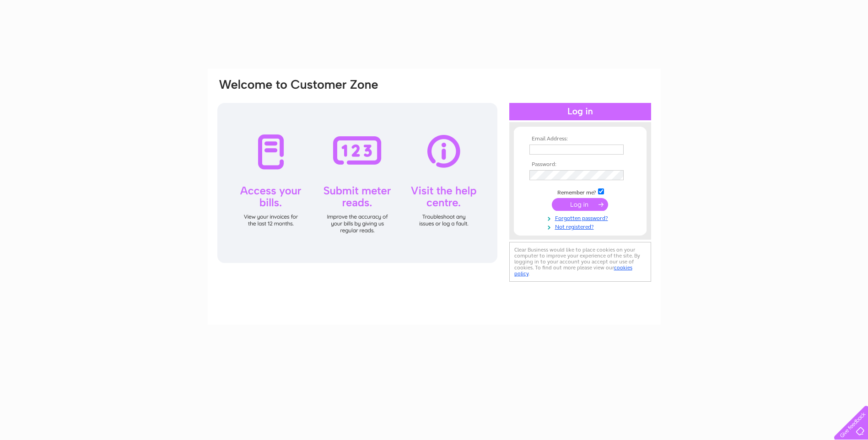 This screenshot has width=868, height=440. What do you see at coordinates (581, 226) in the screenshot?
I see `a: Not registered?` at bounding box center [581, 226].